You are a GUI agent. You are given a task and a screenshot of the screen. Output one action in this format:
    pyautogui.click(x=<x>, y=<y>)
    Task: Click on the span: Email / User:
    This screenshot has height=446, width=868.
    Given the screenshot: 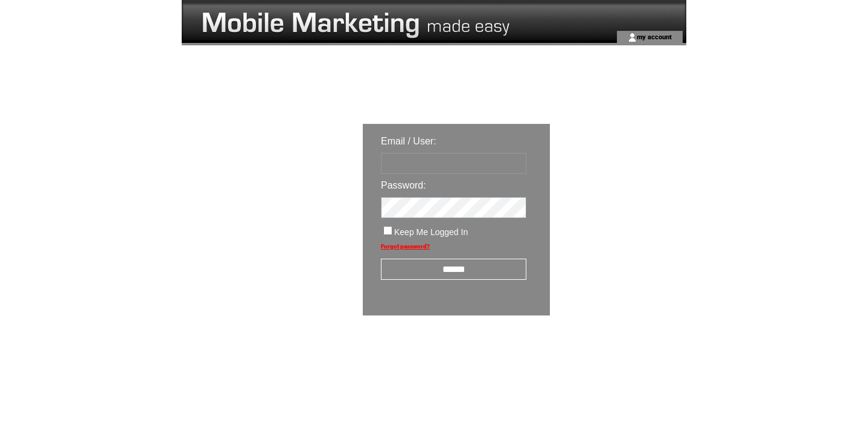 What is the action you would take?
    pyautogui.click(x=409, y=141)
    